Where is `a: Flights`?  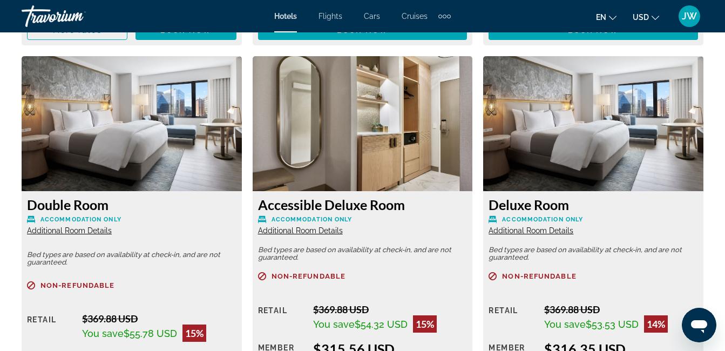 a: Flights is located at coordinates (330, 16).